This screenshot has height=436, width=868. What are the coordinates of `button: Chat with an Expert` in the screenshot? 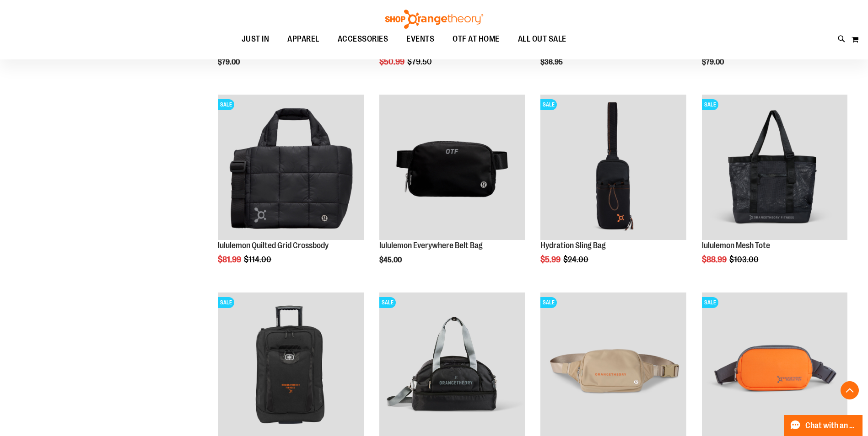 It's located at (824, 426).